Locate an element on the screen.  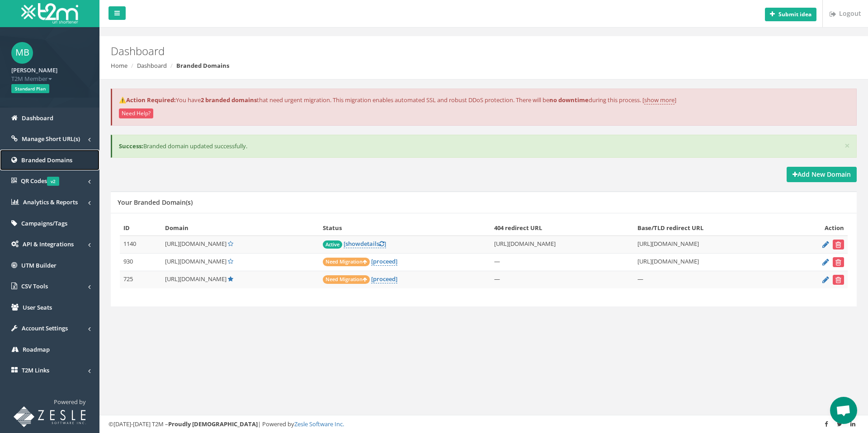
span: Powered by is located at coordinates (70, 402).